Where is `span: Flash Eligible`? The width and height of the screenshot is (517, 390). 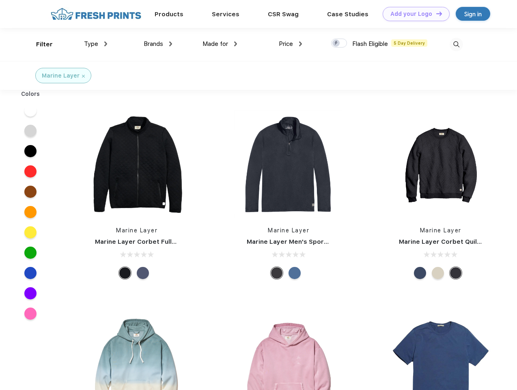
span: Flash Eligible is located at coordinates (370, 44).